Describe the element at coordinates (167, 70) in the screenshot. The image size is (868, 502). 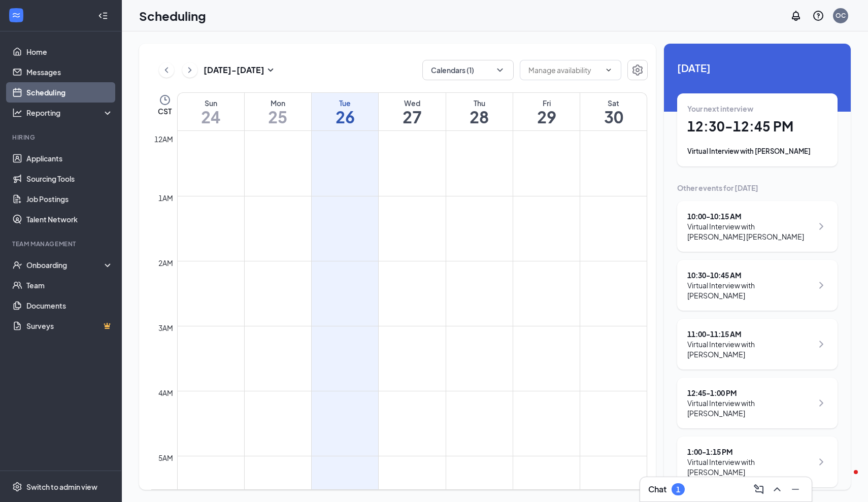
I see `button: ChevronLeft` at that location.